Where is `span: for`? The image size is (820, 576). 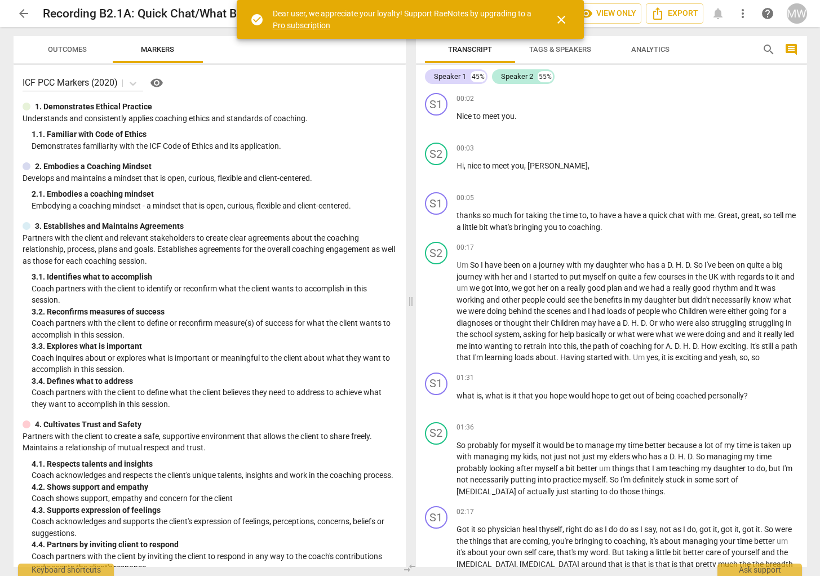
span: for is located at coordinates (660, 346).